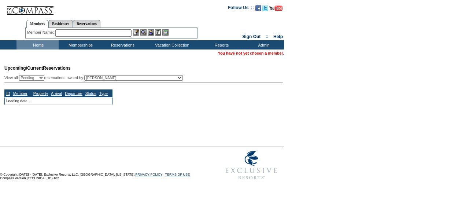  What do you see at coordinates (178, 174) in the screenshot?
I see `a: TERMS OF USE` at bounding box center [178, 174].